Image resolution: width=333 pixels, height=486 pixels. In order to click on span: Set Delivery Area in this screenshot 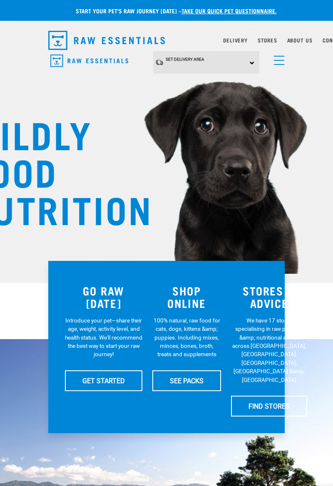, I will do `click(185, 59)`.